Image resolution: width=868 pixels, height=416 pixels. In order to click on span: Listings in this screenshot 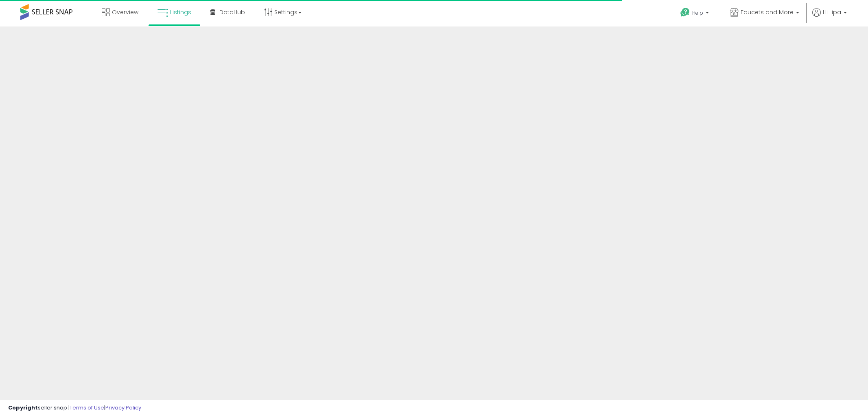, I will do `click(181, 13)`.